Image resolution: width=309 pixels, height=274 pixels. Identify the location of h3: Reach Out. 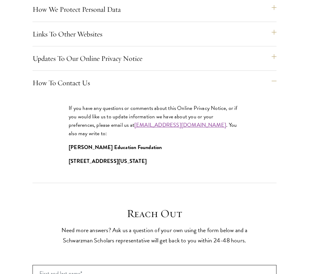
(155, 214).